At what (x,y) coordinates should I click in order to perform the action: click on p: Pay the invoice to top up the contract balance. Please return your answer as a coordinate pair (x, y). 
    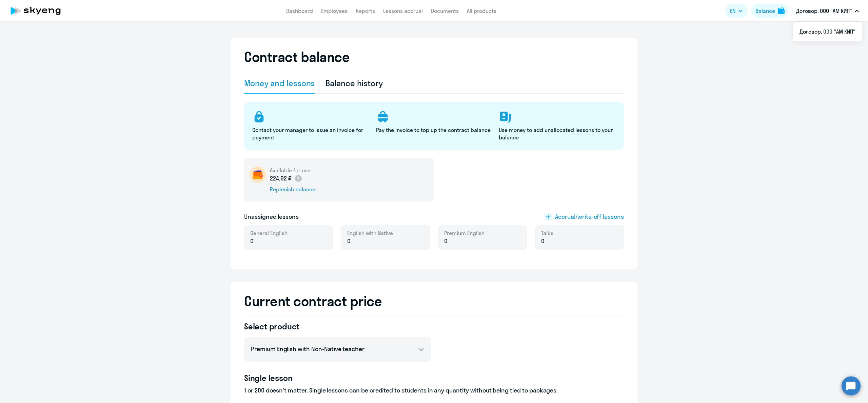
    Looking at the image, I should click on (433, 130).